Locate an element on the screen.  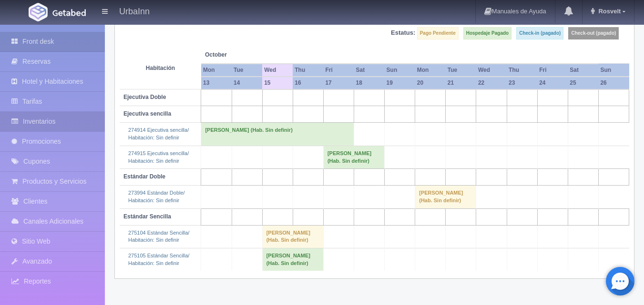
a: 273994 Estándar Doble/Habitación: Sin definir is located at coordinates (156, 197).